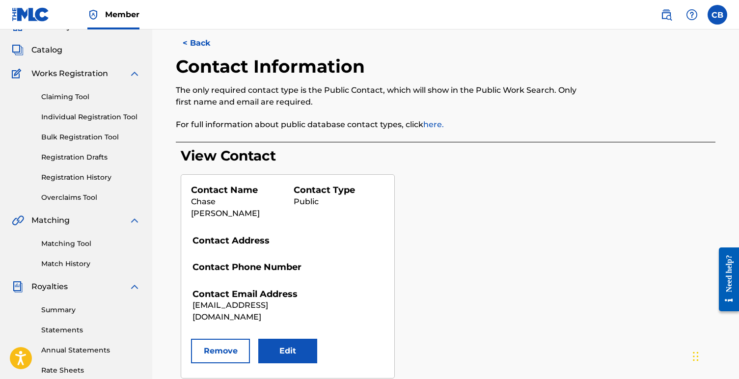 This screenshot has height=379, width=739. What do you see at coordinates (261, 267) in the screenshot?
I see `h5: Contact Phone Number` at bounding box center [261, 267].